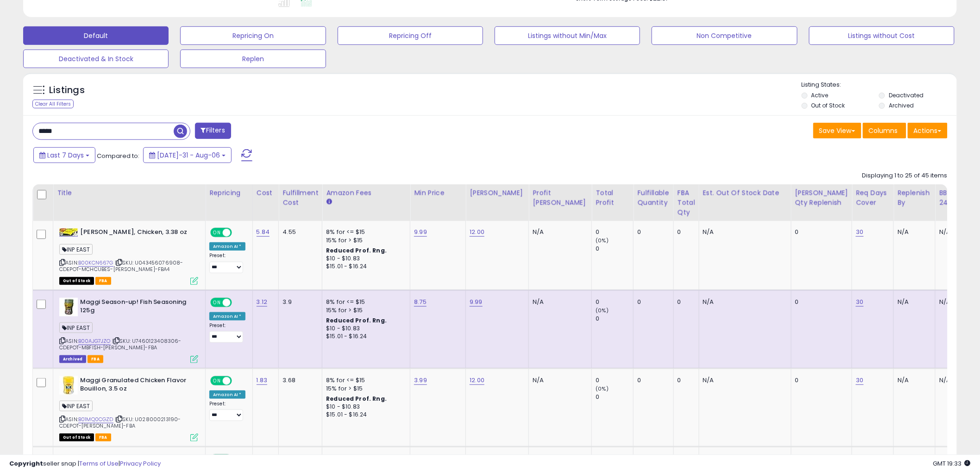 The width and height of the screenshot is (980, 473). Describe the element at coordinates (64, 155) in the screenshot. I see `button: Last 7 Days` at that location.